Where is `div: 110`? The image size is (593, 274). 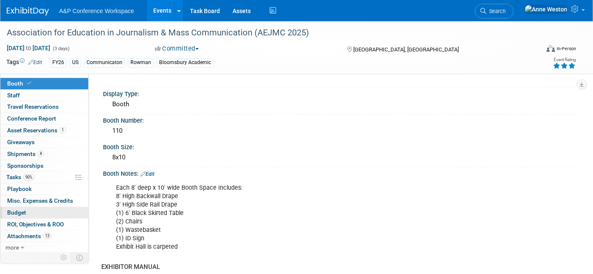 div: 110 is located at coordinates (339, 131).